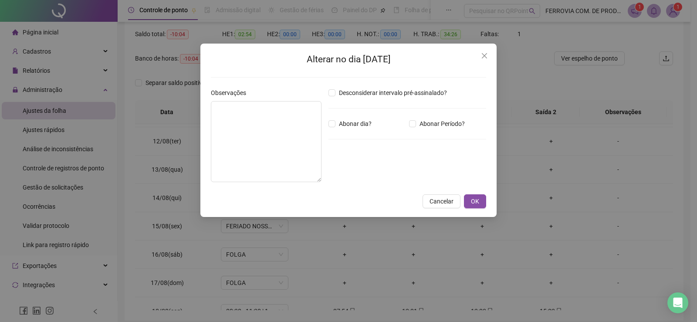 Image resolution: width=697 pixels, height=322 pixels. Describe the element at coordinates (441, 201) in the screenshot. I see `button: Cancelar` at that location.